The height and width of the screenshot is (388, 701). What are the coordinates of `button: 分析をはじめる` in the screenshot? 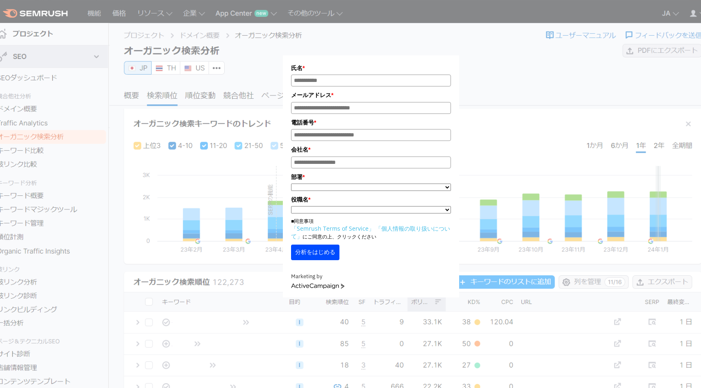 It's located at (315, 253).